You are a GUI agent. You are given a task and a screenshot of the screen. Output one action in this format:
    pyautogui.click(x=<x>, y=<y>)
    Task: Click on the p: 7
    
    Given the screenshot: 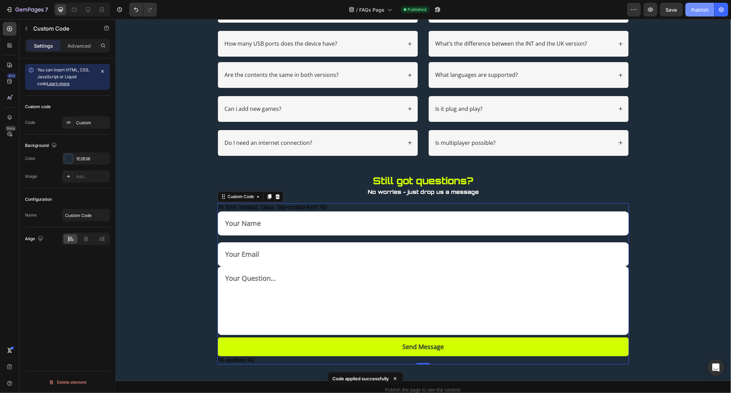 What is the action you would take?
    pyautogui.click(x=46, y=10)
    